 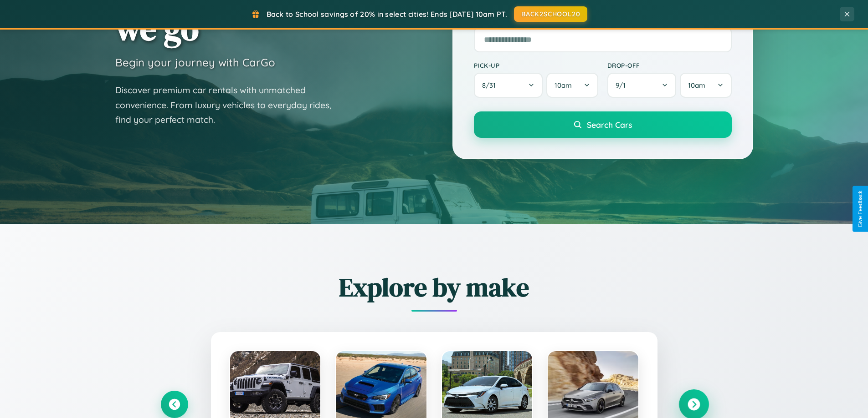 I want to click on h3: Begin your journey with CarGo, so click(x=195, y=63).